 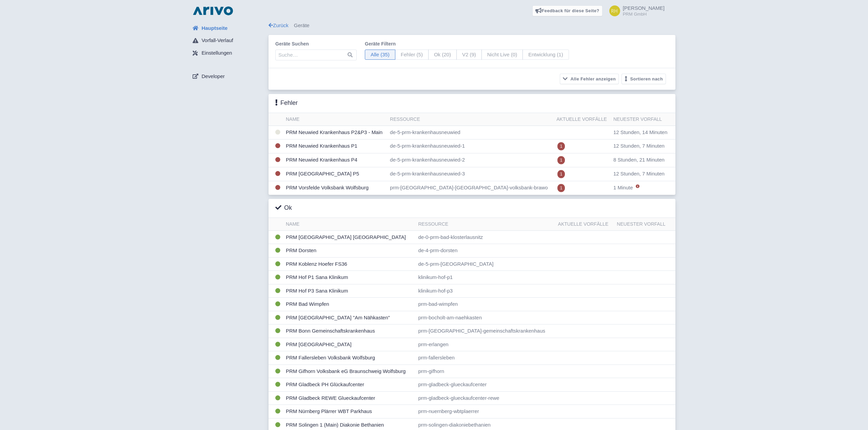 I want to click on td: prm-bocholt-am-naehkasten, so click(x=485, y=318).